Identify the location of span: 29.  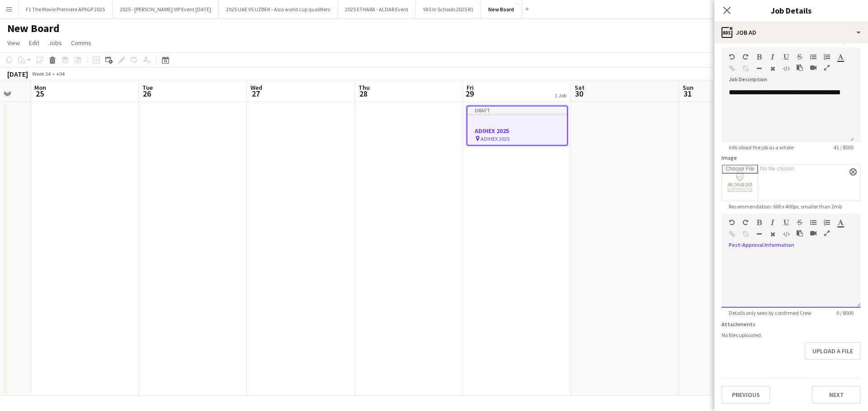
(469, 94).